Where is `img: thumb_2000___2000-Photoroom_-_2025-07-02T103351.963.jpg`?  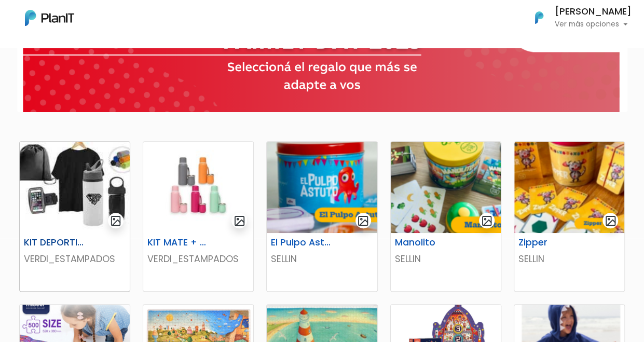 img: thumb_2000___2000-Photoroom_-_2025-07-02T103351.963.jpg is located at coordinates (198, 187).